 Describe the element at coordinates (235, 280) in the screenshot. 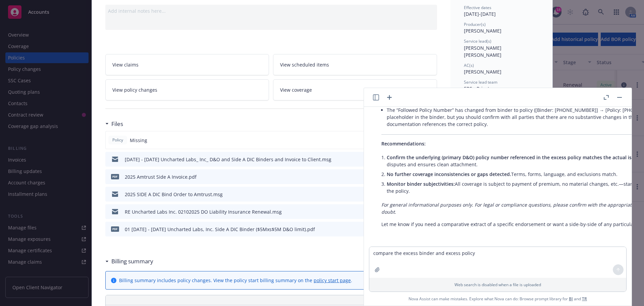

I see `div: Billing summary includes policy changes. View the policy start billing summary on the .` at that location.